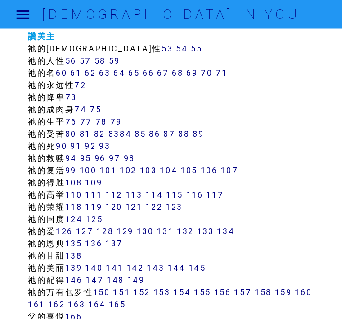 This screenshot has width=342, height=319. What do you see at coordinates (206, 231) in the screenshot?
I see `a: 133` at bounding box center [206, 231].